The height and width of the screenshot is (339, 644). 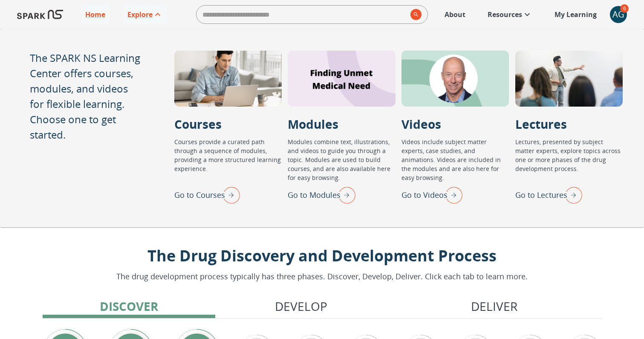 I want to click on a: Resources, so click(x=510, y=14).